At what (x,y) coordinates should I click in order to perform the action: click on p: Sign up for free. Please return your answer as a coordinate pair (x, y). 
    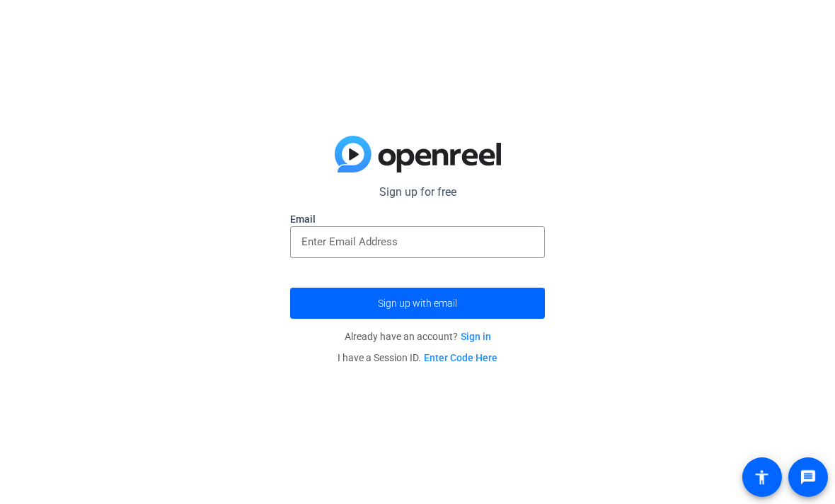
    Looking at the image, I should click on (417, 192).